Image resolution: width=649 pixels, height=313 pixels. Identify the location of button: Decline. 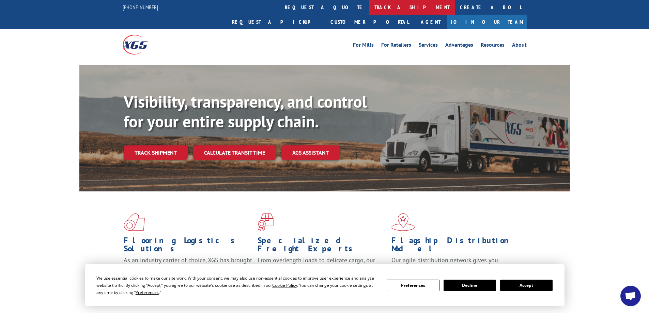
(470, 286).